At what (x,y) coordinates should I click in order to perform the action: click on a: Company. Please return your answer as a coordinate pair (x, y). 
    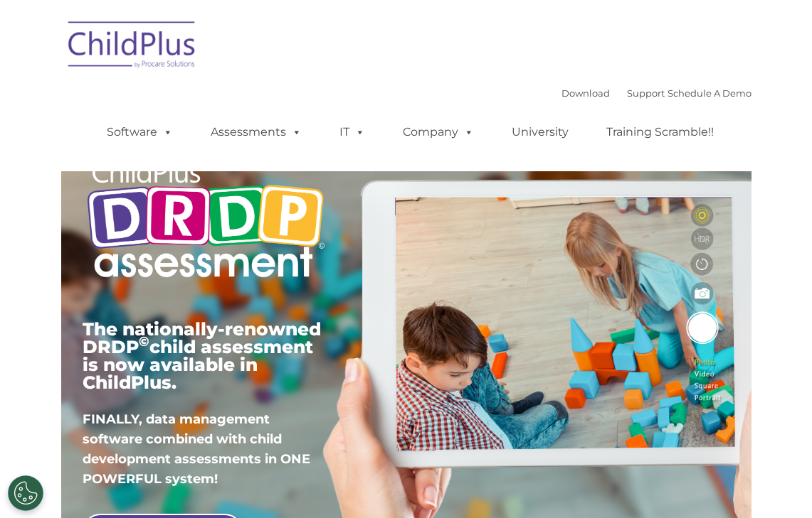
    Looking at the image, I should click on (439, 132).